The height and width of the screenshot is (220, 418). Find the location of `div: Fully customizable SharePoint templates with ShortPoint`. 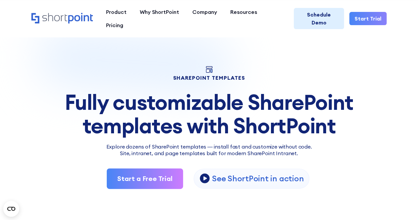

div: Fully customizable SharePoint templates with ShortPoint is located at coordinates (209, 114).